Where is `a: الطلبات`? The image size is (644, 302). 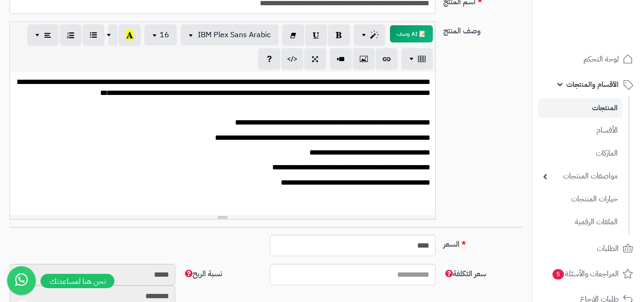 a: الطلبات is located at coordinates (589, 248).